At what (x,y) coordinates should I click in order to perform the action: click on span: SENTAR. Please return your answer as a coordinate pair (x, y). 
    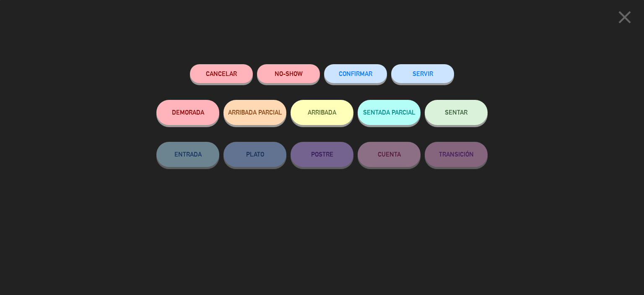
    Looking at the image, I should click on (456, 112).